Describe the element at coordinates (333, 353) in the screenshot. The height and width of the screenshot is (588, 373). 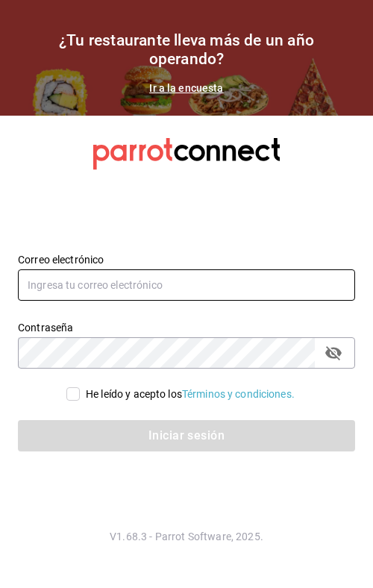
I see `button: passwordField` at that location.